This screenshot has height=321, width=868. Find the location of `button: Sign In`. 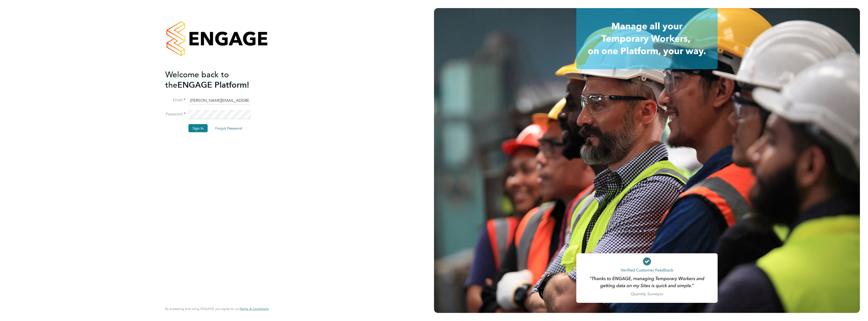

button: Sign In is located at coordinates (198, 129).